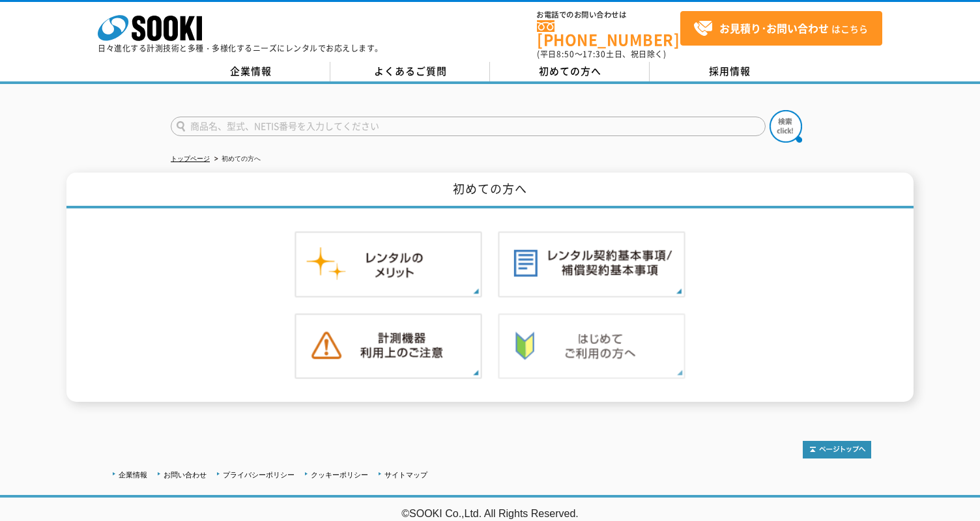 The width and height of the screenshot is (980, 521). I want to click on span: (平日 ～ 土日、祝日除く), so click(601, 54).